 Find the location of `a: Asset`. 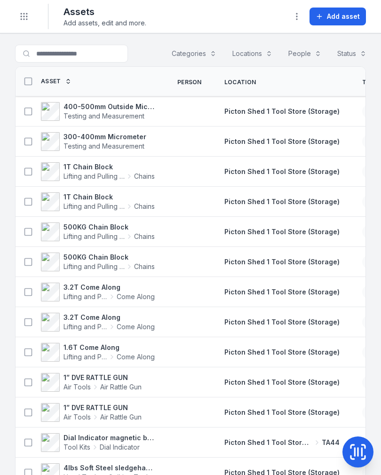

a: Asset is located at coordinates (56, 81).